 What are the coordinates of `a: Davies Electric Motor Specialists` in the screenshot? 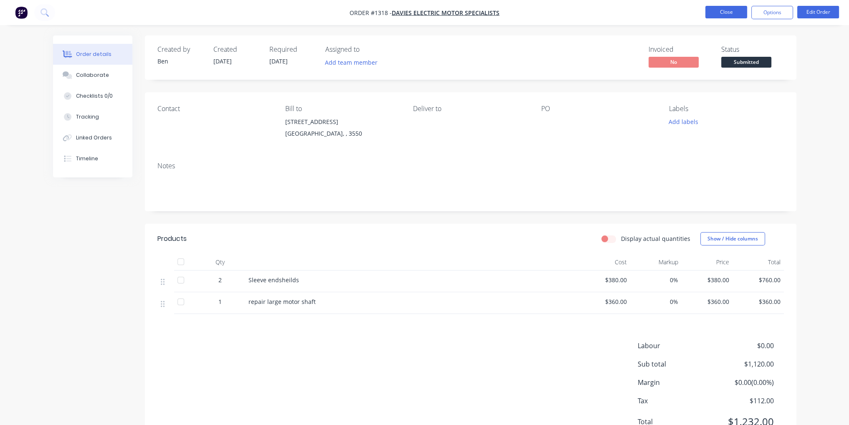 It's located at (446, 13).